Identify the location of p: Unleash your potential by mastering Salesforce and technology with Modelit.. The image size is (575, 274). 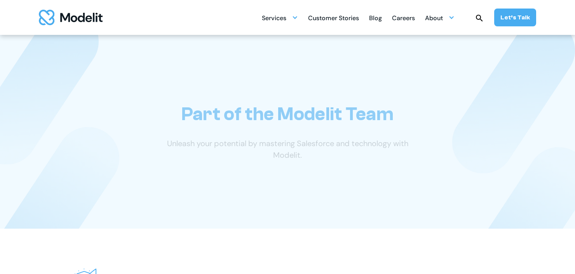
(287, 149).